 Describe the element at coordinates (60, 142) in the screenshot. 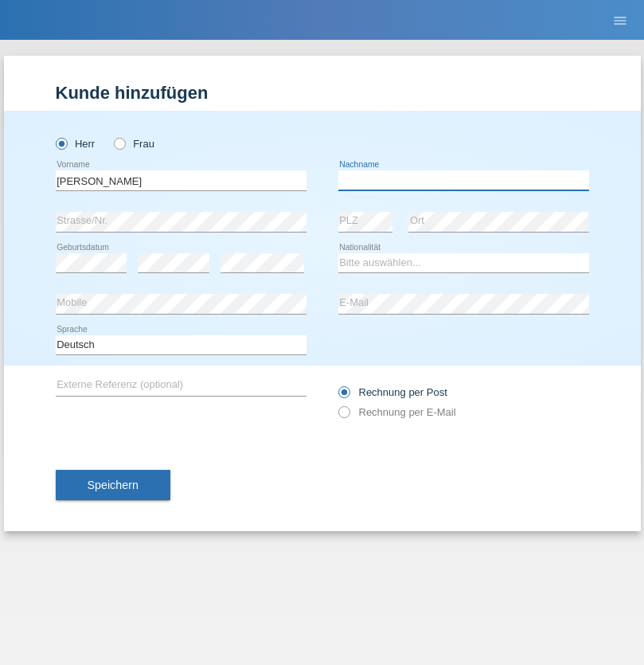

I see `input: Herr` at that location.